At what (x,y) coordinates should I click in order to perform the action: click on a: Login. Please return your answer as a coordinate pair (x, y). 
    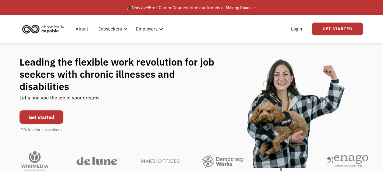
    Looking at the image, I should click on (296, 29).